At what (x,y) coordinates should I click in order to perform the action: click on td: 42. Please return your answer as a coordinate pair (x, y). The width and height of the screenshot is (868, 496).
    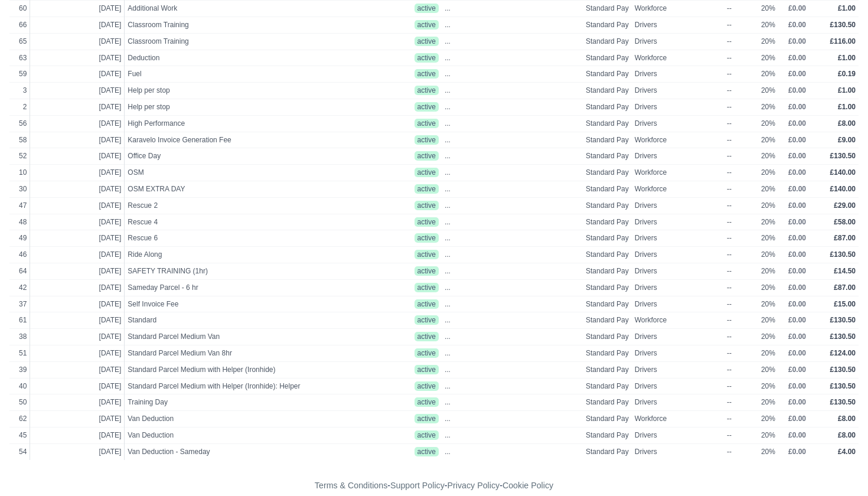
    Looking at the image, I should click on (20, 287).